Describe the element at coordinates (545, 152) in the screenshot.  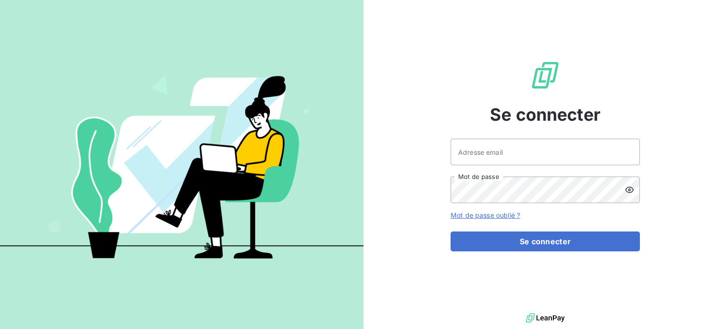
I see `input: placeholder` at that location.